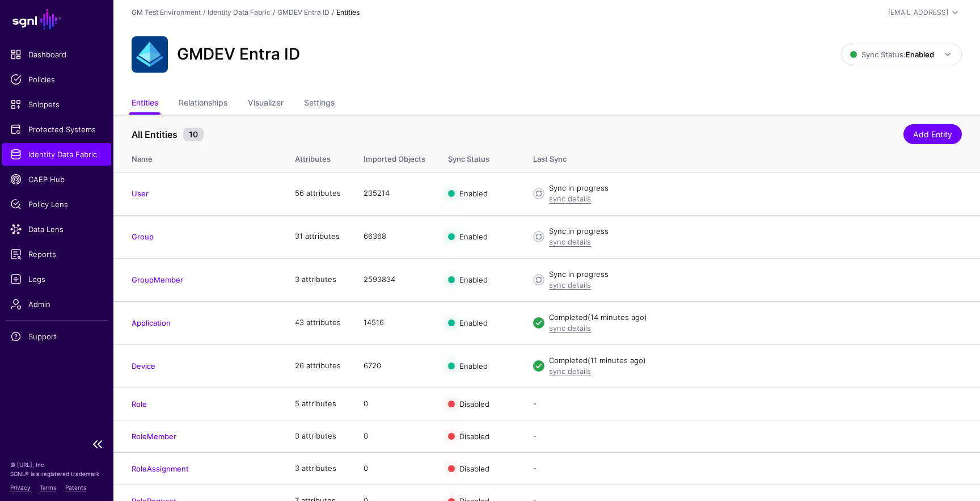  Describe the element at coordinates (203, 104) in the screenshot. I see `a: Relationships` at that location.